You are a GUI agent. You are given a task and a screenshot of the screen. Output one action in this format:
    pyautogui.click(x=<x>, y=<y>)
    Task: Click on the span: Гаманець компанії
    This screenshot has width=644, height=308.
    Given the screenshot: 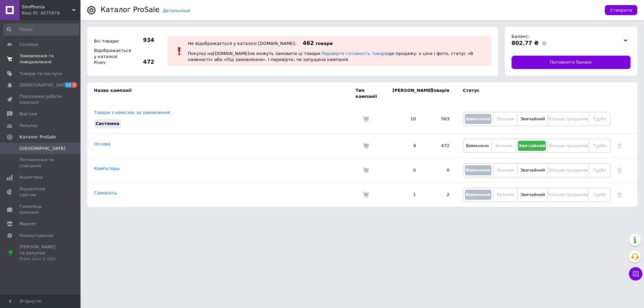 What is the action you would take?
    pyautogui.click(x=41, y=209)
    